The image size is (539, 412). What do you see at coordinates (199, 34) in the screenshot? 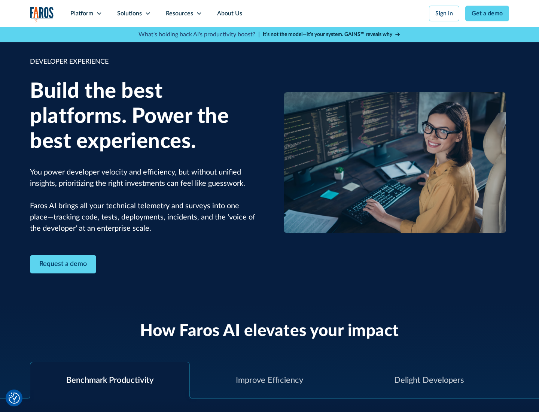
I see `p: What's holding back AI's productivity boost? |` at bounding box center [199, 34].